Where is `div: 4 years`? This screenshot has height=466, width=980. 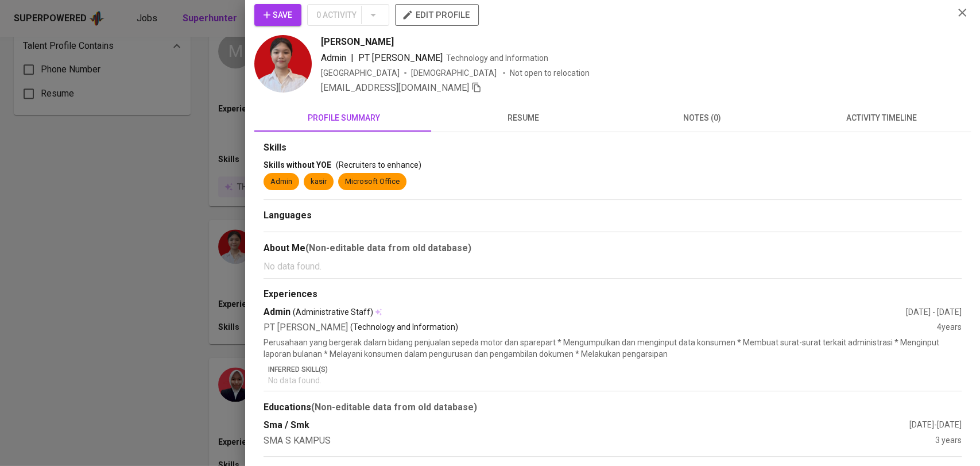 div: 4 years is located at coordinates (949, 328).